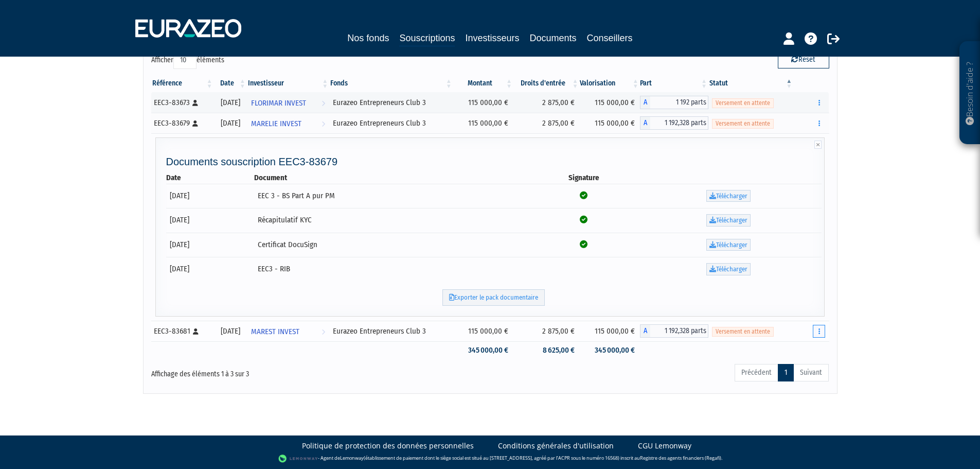 The width and height of the screenshot is (980, 469). What do you see at coordinates (393, 220) in the screenshot?
I see `td: Récapitulatif KYC` at bounding box center [393, 220].